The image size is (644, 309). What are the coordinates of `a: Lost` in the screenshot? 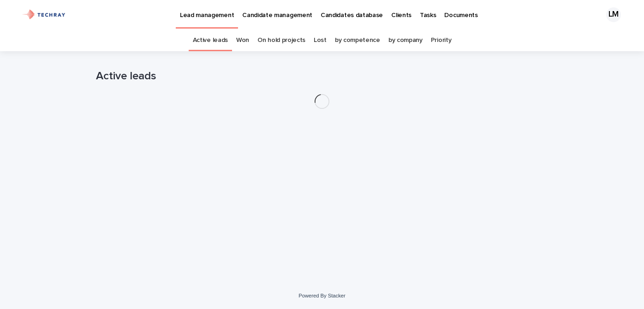 It's located at (320, 40).